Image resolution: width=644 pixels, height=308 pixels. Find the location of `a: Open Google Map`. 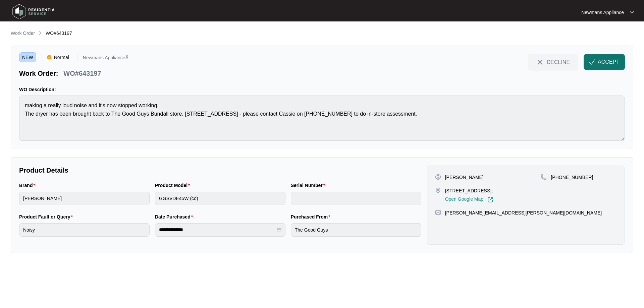

a: Open Google Map is located at coordinates (469, 199).